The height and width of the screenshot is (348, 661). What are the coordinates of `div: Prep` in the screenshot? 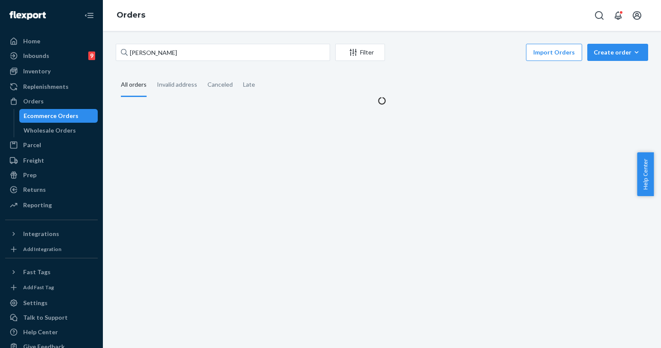 It's located at (30, 175).